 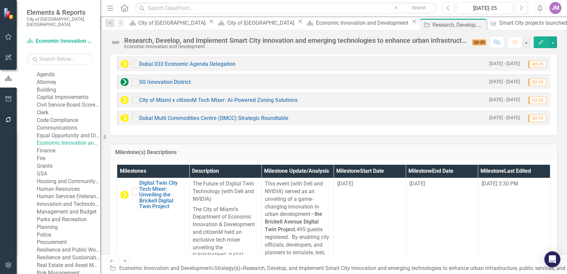 I want to click on a: Planning, so click(x=68, y=227).